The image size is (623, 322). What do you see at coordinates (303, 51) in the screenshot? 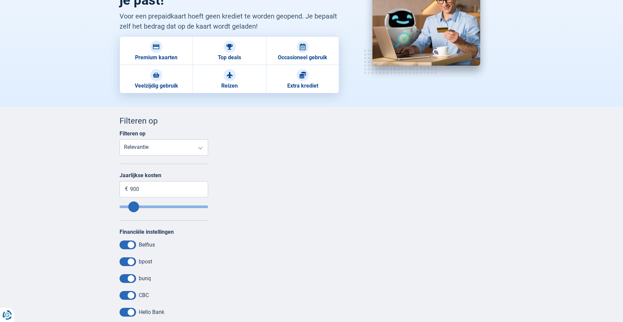
I see `a: Occasioneel gebruik Occasioneel gebruik` at bounding box center [303, 51].